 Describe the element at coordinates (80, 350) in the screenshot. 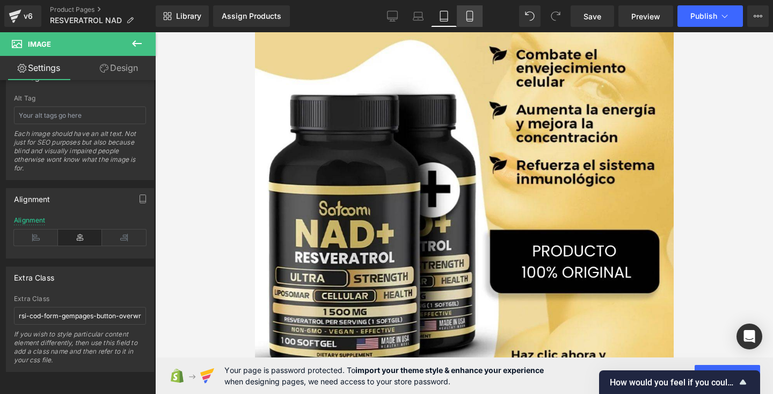

I see `div: If you wish to style particular content element differently, then use this field to add a class n...` at that location.